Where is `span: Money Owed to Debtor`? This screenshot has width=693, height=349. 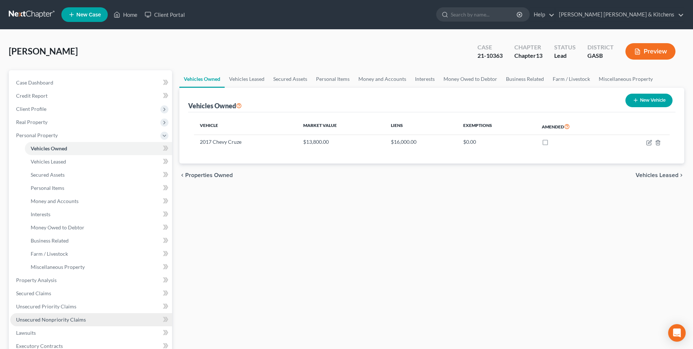 span: Money Owed to Debtor is located at coordinates (57, 227).